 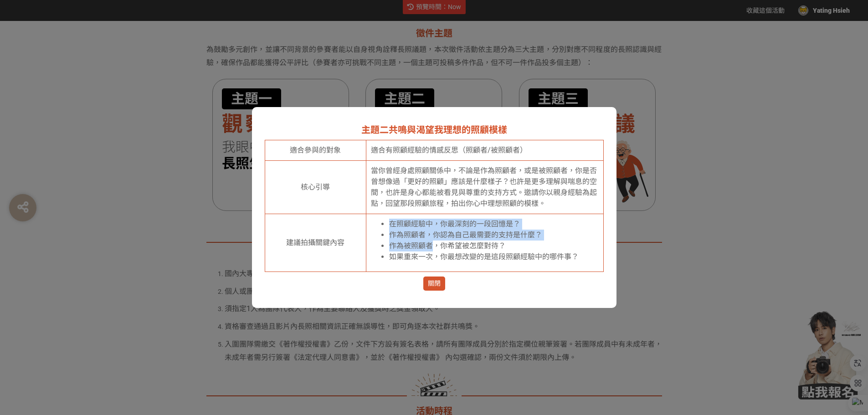 What do you see at coordinates (493, 224) in the screenshot?
I see `p: 在照顧經驗中，你最深刻的一段回憶是？` at bounding box center [493, 224].